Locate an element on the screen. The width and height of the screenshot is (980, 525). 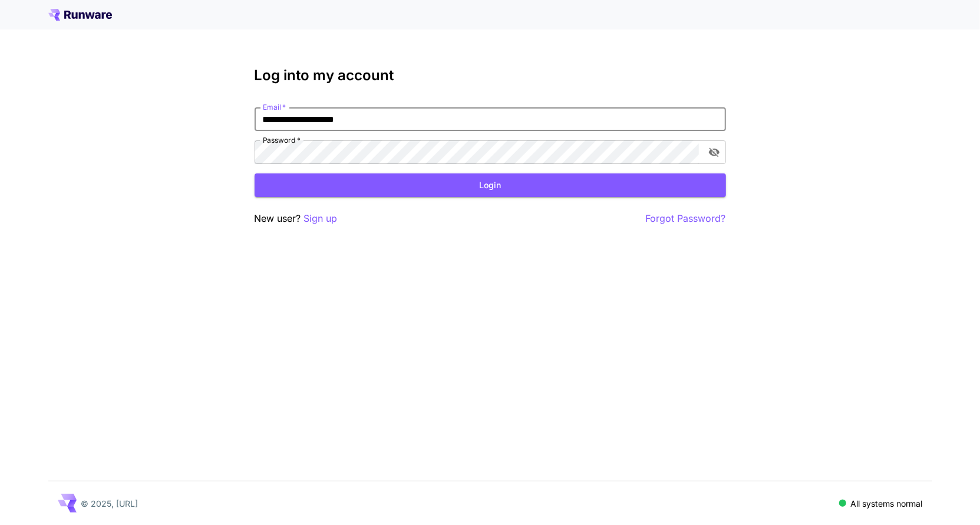
label: Email is located at coordinates (274, 107).